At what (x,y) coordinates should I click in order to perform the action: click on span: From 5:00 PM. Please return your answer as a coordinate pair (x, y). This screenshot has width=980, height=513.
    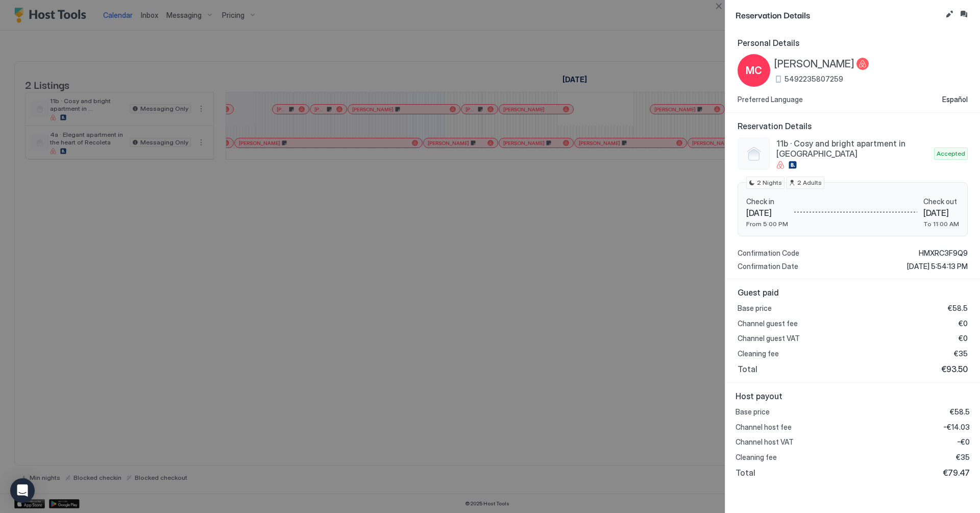
    Looking at the image, I should click on (767, 223).